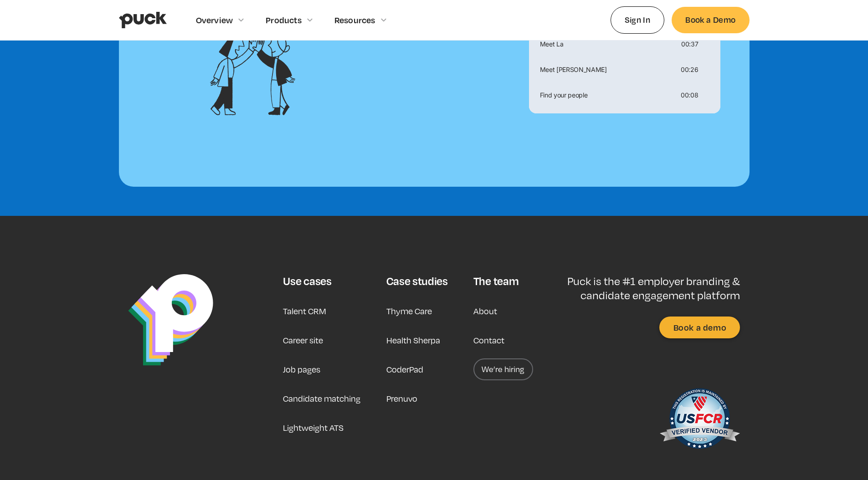 The width and height of the screenshot is (868, 480). What do you see at coordinates (689, 95) in the screenshot?
I see `div: 00:08` at bounding box center [689, 95].